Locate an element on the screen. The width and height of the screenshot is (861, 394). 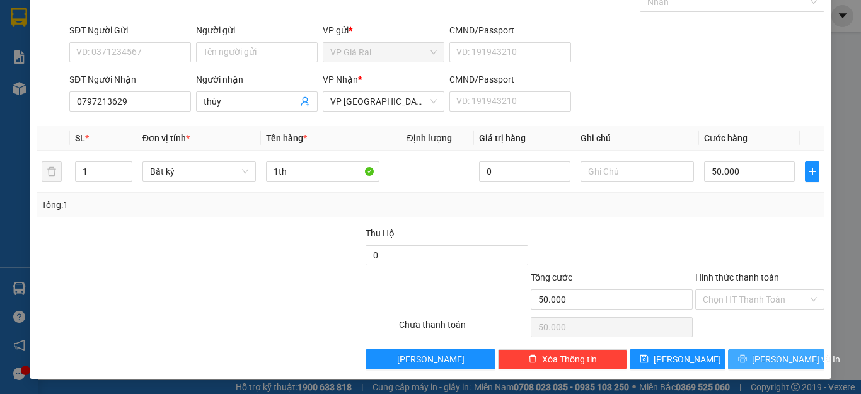
span: VP Nhận is located at coordinates (340, 79).